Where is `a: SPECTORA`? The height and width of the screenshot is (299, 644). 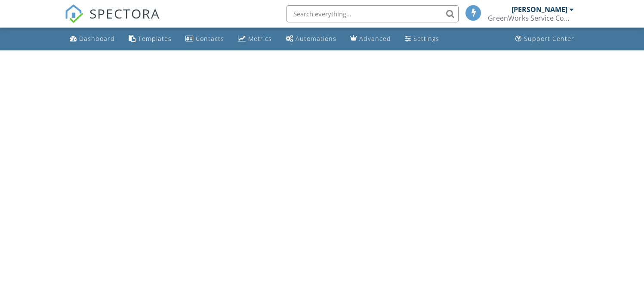 a: SPECTORA is located at coordinates (112, 20).